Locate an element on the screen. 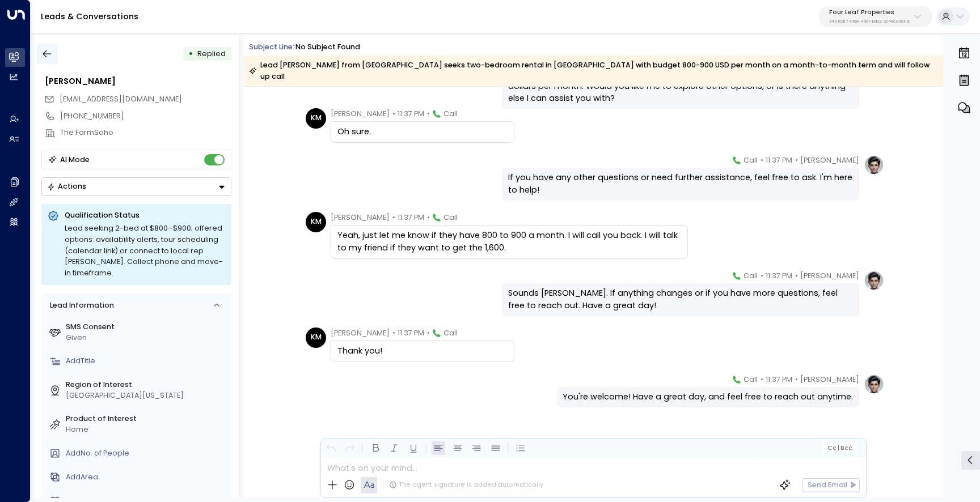 This screenshot has height=502, width=980. span: Replied is located at coordinates (212, 53).